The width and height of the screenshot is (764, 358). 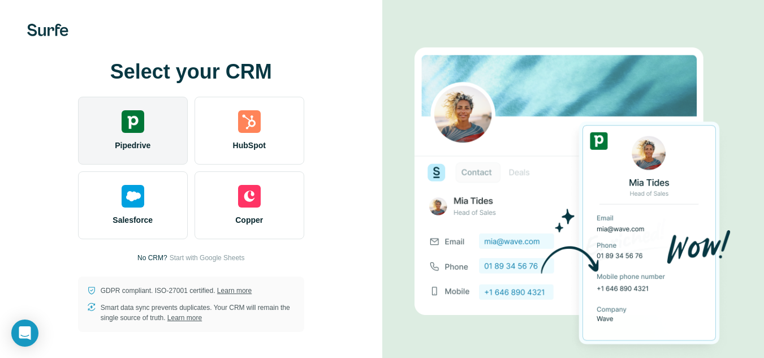 I want to click on img: pipedrive's logo, so click(x=133, y=122).